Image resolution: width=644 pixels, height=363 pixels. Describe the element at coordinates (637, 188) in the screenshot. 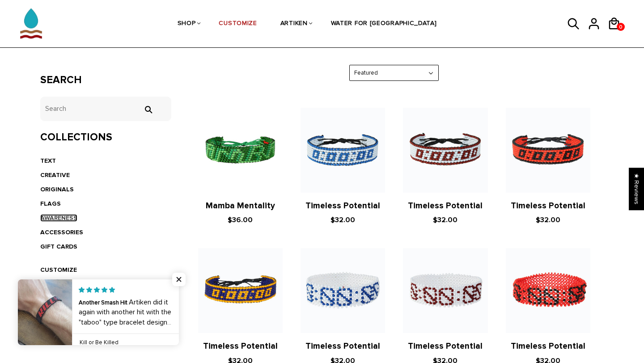

I see `div: Click to open Judge.me floating reviews tab` at that location.